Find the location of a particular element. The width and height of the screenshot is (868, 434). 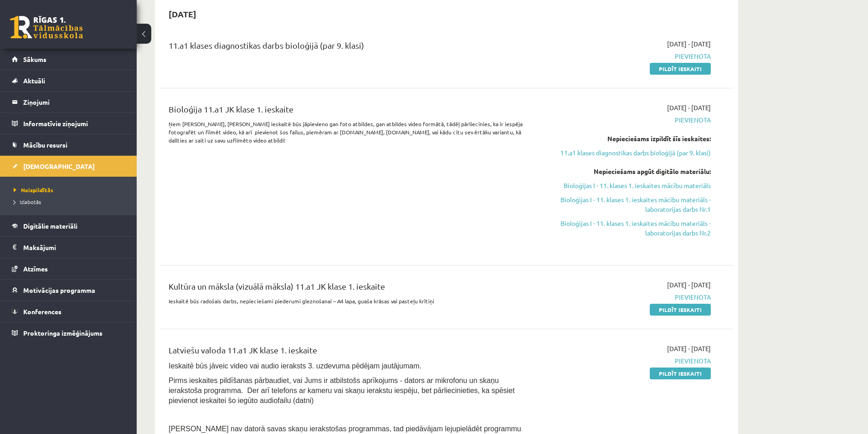

p: Ieskaitē būs radošais darbs, nepieciešami piederumi gleznošanai – A4 lapa, guaša krāsas vai paste... is located at coordinates (347, 301).